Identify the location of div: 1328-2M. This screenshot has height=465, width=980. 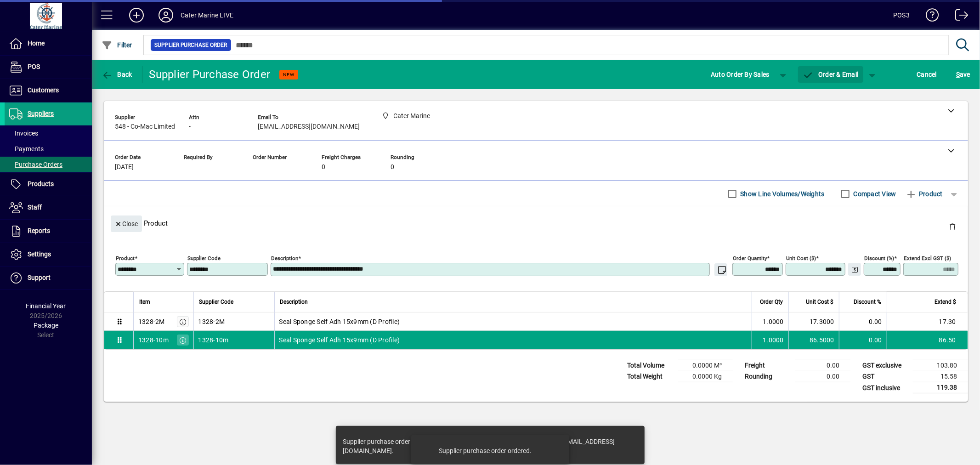
(151, 321).